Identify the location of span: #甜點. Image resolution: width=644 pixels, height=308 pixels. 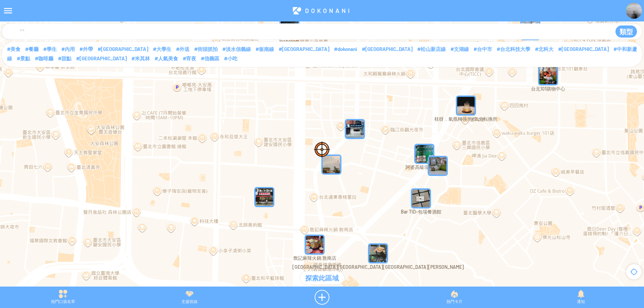
(65, 58).